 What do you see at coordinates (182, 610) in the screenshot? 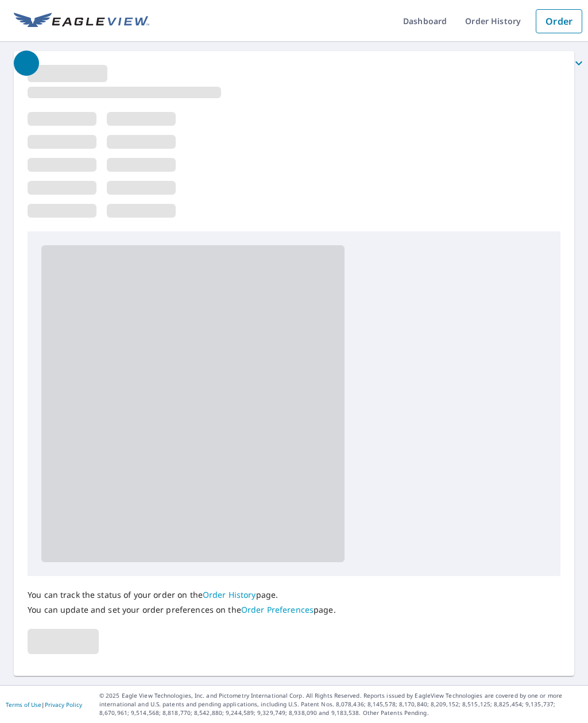
I see `p: You can update and set your order preferences on the page.` at bounding box center [182, 610].